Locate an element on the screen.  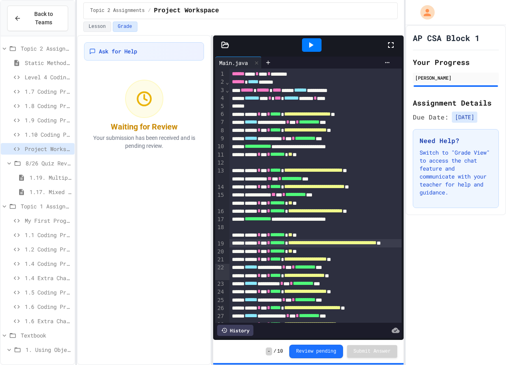
div: Waiting for Review is located at coordinates (144, 127).